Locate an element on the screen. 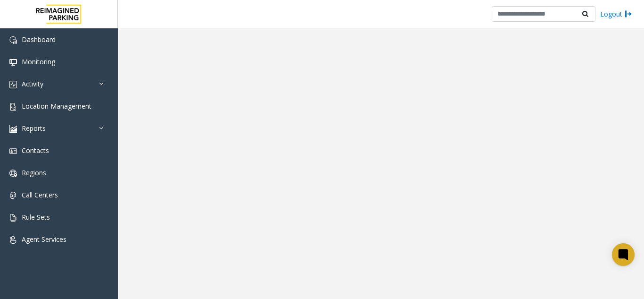  span: Regions is located at coordinates (34, 173).